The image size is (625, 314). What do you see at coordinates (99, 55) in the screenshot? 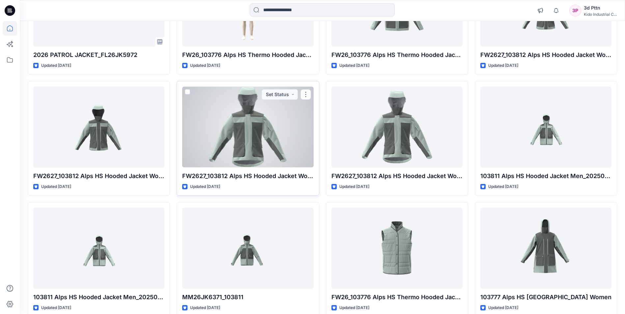
I see `p: 2026 PATROL JACKET_FL26JK5972` at bounding box center [99, 55].